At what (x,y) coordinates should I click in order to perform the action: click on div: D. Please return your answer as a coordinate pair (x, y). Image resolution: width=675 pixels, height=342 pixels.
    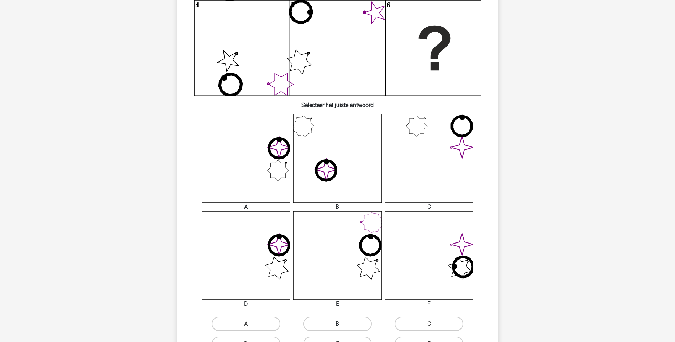
    Looking at the image, I should click on (246, 304).